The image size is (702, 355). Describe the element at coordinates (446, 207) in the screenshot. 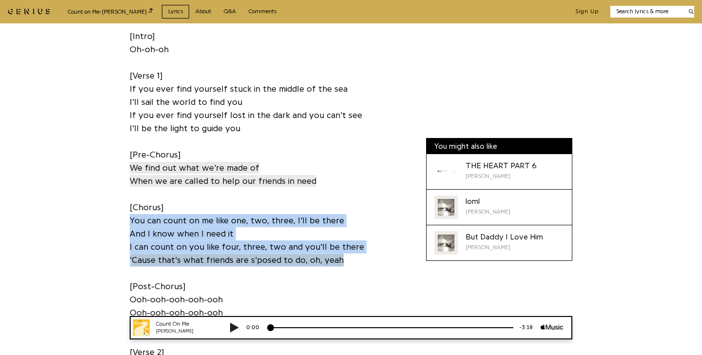

I see `div: Cover art for loml by Taylor Swift` at that location.